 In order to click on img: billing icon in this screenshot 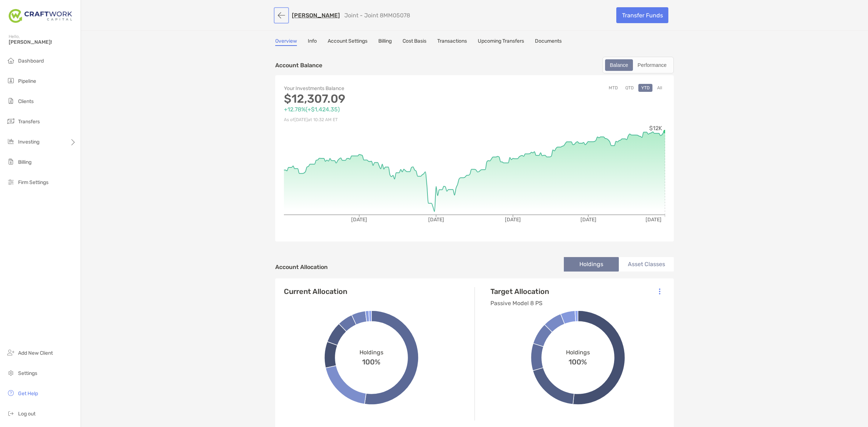, I will do `click(11, 161)`.